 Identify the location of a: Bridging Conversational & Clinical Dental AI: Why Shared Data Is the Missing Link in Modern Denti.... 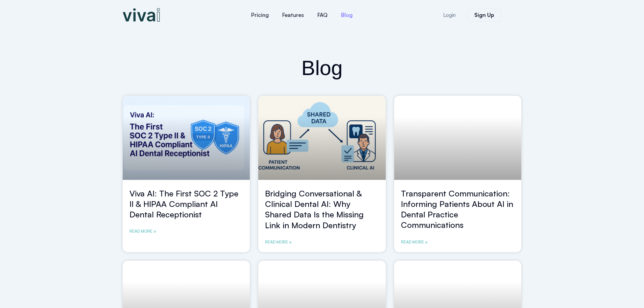
(314, 209).